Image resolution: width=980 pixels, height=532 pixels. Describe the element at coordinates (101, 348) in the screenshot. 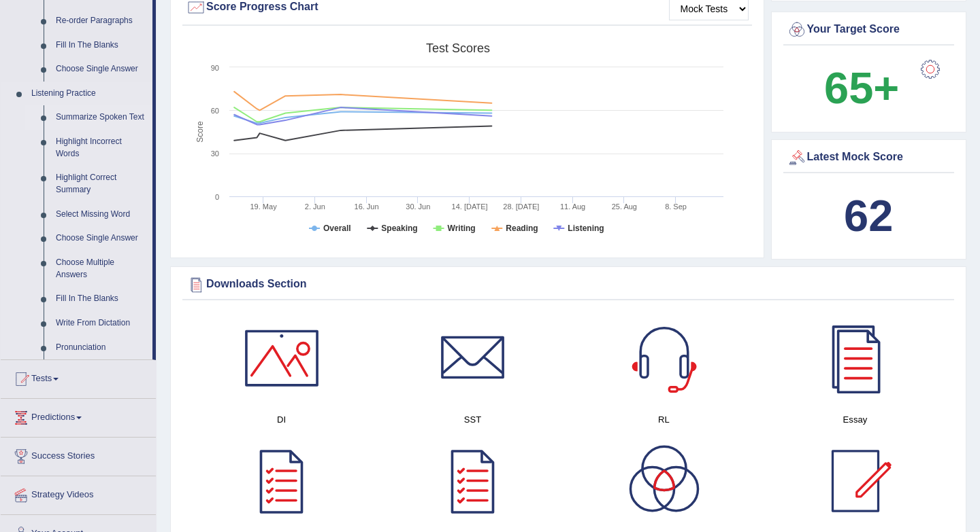

I see `a: Pronunciation` at that location.